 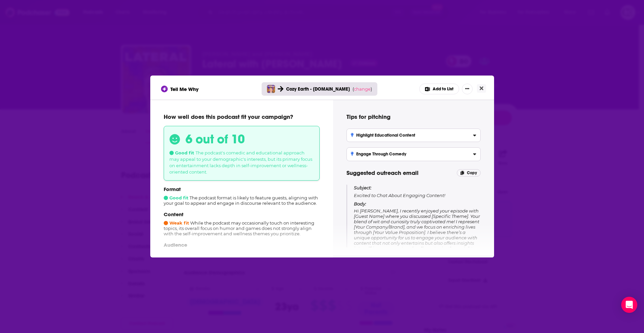 I want to click on h3: Engage Through Comedy, so click(x=379, y=154).